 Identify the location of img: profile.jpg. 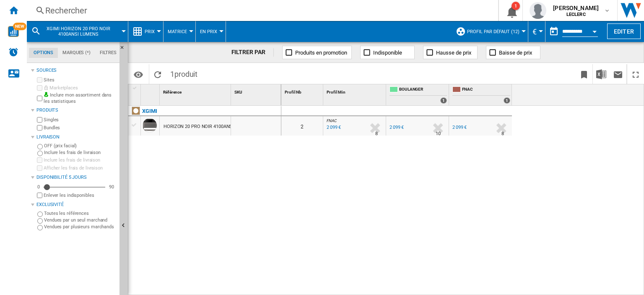
(538, 11).